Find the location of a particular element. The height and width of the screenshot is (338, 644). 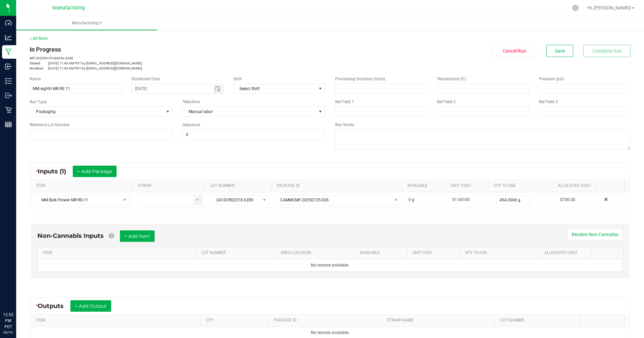

span: Processing Duration (mins) is located at coordinates (361, 79).